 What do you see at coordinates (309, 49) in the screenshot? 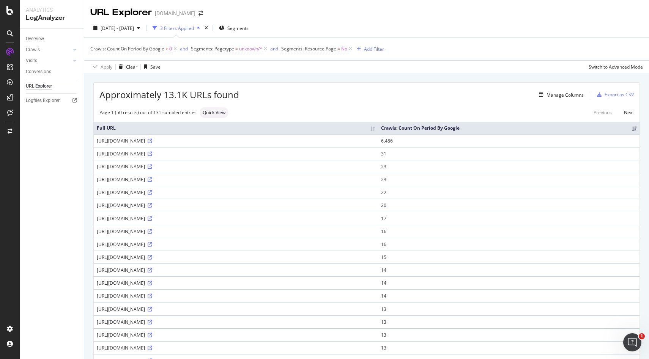
I see `span: Segments: Resource Page` at bounding box center [309, 49].